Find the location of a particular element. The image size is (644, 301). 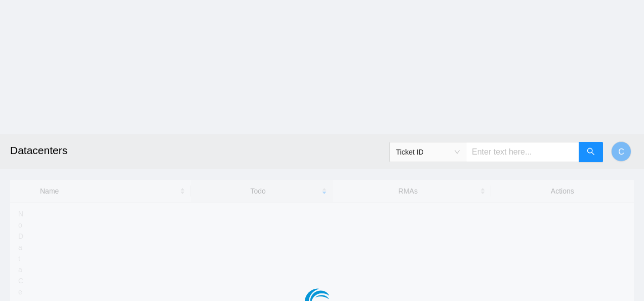

span: search is located at coordinates (591, 152).